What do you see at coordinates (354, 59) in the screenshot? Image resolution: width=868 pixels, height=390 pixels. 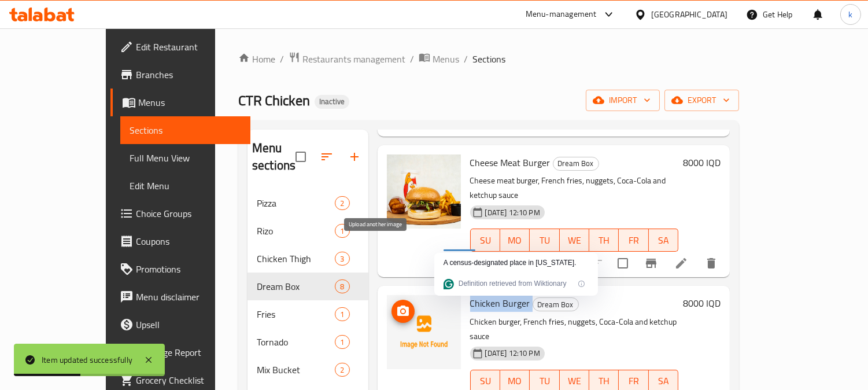 I see `span: Restaurants management` at bounding box center [354, 59].